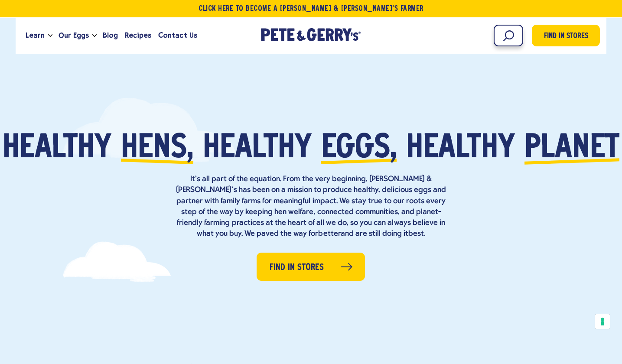 Image resolution: width=622 pixels, height=364 pixels. Describe the element at coordinates (177, 36) in the screenshot. I see `a: Contact Us` at that location.